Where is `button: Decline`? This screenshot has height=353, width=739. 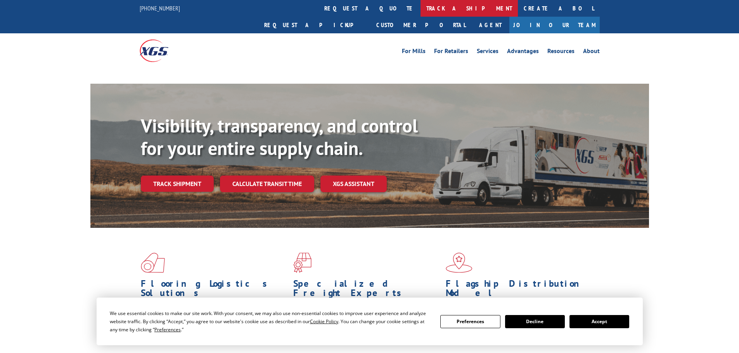 button: Decline is located at coordinates (535, 322).